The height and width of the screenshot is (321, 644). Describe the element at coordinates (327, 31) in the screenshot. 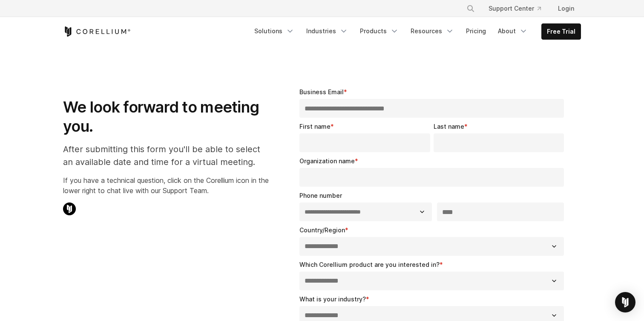

I see `a: Industries` at that location.